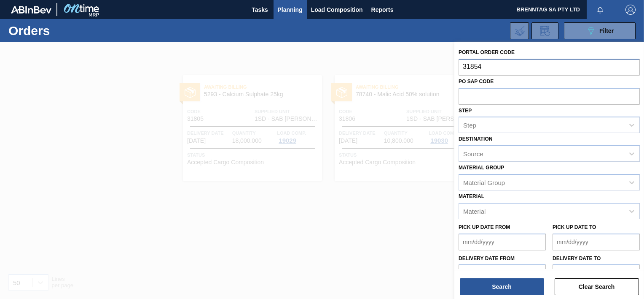 The height and width of the screenshot is (299, 644). I want to click on label: Portal Order Code, so click(486, 52).